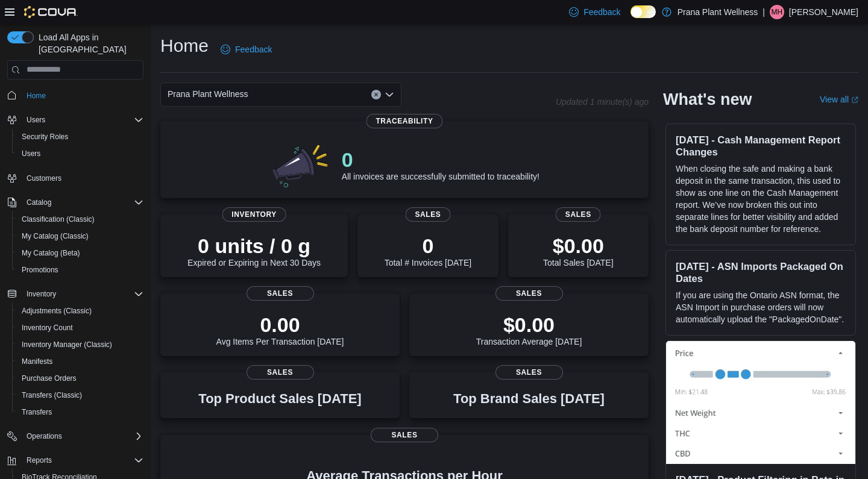 The height and width of the screenshot is (479, 868). Describe the element at coordinates (80, 236) in the screenshot. I see `button: My Catalog (Classic)` at that location.